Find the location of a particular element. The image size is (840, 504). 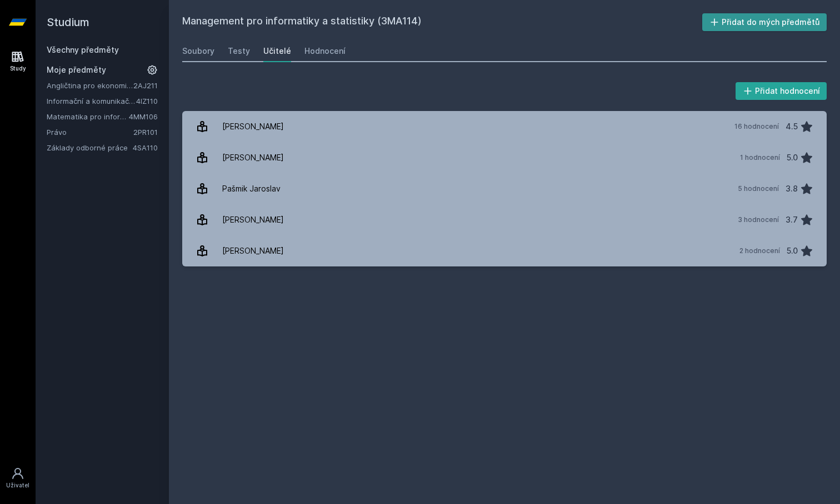

a: 4MM106 is located at coordinates (143, 116).